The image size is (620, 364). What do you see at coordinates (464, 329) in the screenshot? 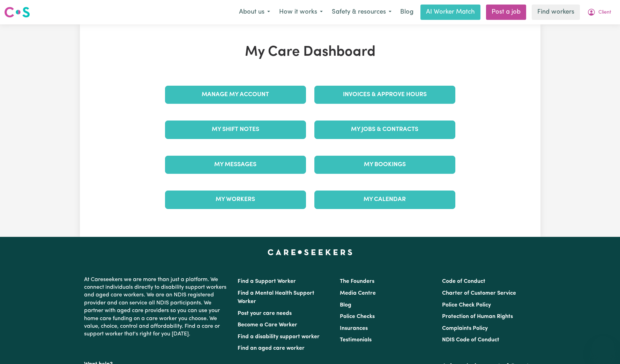
I see `a: Complaints Policy` at bounding box center [464, 329].